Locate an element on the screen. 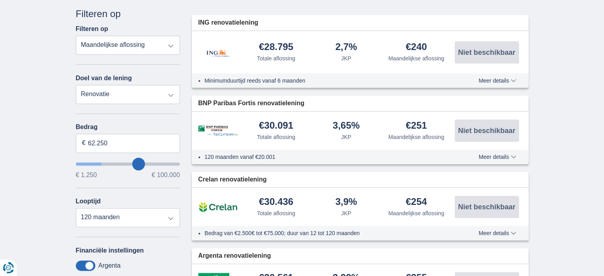 This screenshot has height=276, width=604. div: 3,9% is located at coordinates (346, 202).